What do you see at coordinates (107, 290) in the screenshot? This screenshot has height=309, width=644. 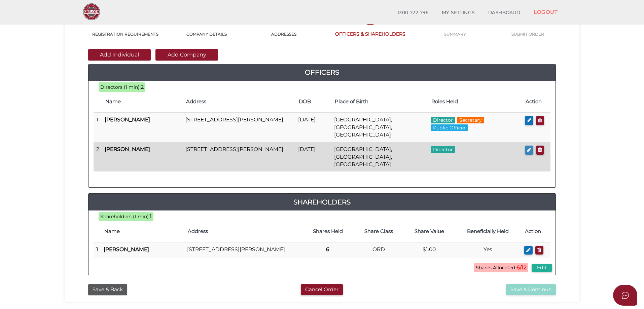 I see `button: Save & Back` at bounding box center [107, 290].